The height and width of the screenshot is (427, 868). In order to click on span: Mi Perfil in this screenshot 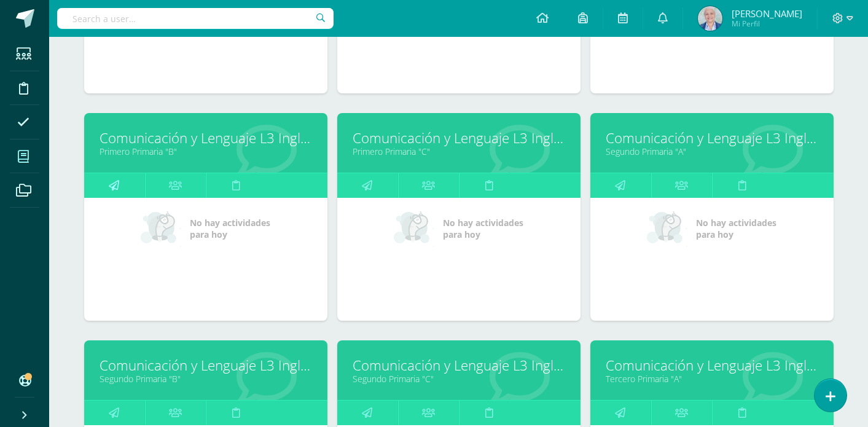, I will do `click(767, 23)`.